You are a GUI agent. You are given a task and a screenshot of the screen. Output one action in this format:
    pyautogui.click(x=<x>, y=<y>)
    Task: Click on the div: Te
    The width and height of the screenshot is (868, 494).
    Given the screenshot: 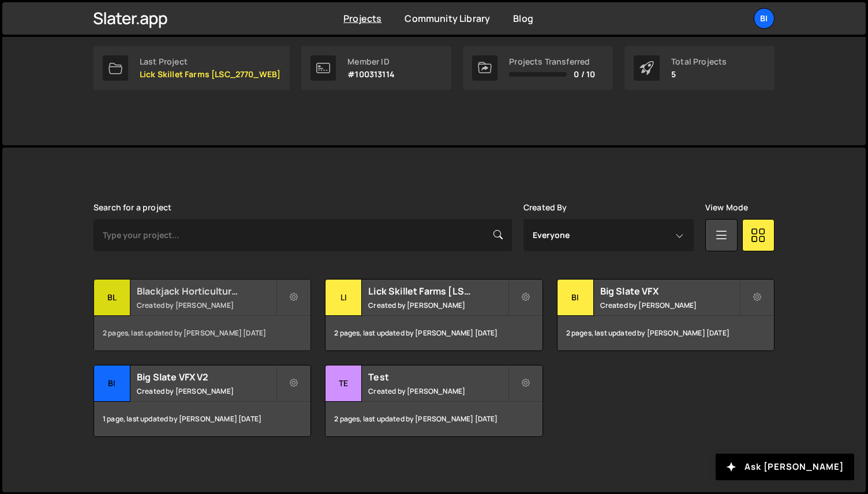 What is the action you would take?
    pyautogui.click(x=343, y=384)
    